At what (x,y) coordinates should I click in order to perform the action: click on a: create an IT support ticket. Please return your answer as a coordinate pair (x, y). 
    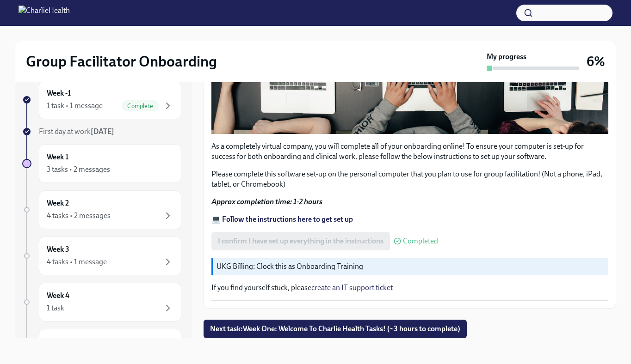
    Looking at the image, I should click on (352, 288).